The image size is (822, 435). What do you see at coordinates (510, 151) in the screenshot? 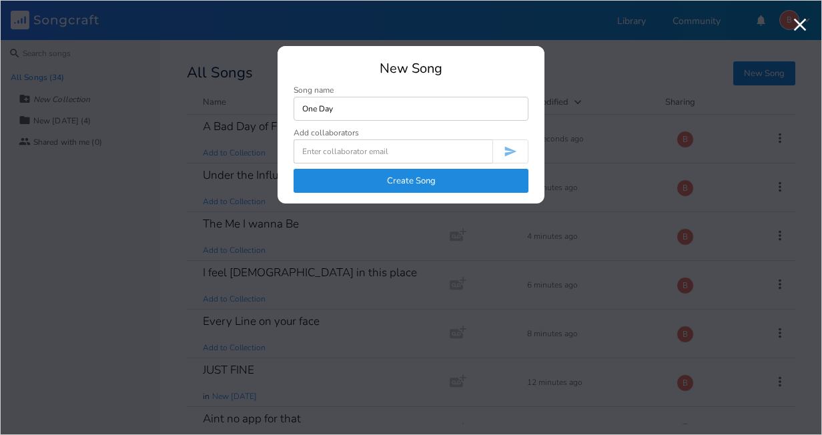
I see `button: Invite` at bounding box center [510, 151].